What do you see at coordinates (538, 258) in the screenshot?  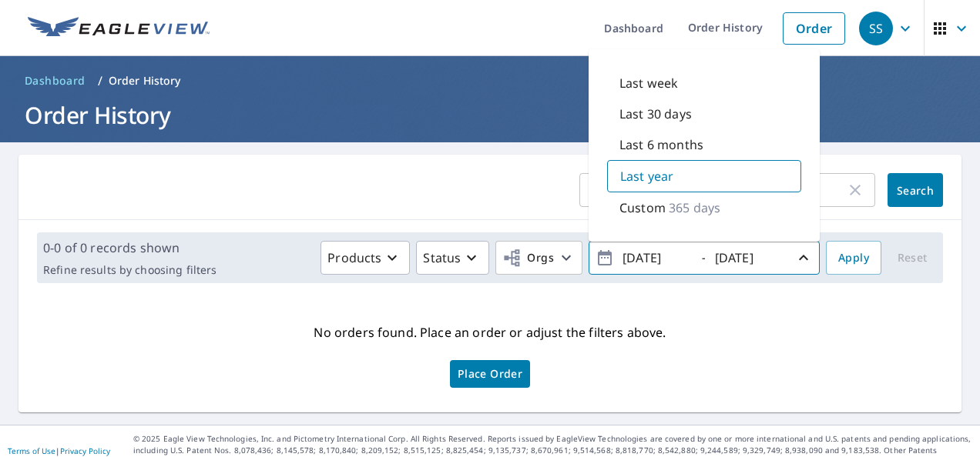 I see `button: Orgs` at bounding box center [538, 258].